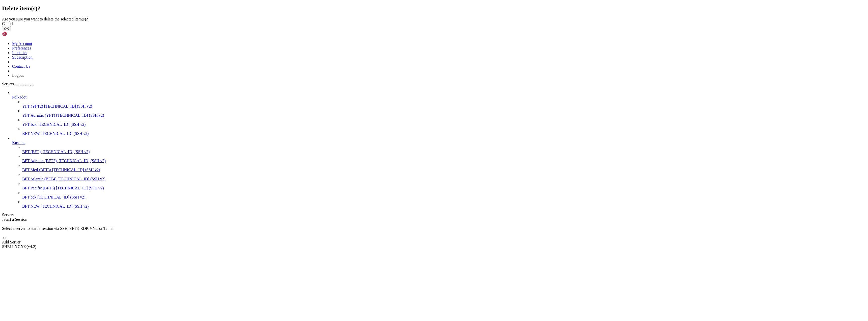 The width and height of the screenshot is (868, 321). What do you see at coordinates (21, 48) in the screenshot?
I see `a: Preferences` at bounding box center [21, 48].